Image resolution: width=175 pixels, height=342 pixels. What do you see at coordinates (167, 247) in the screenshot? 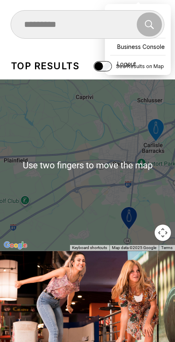
I see `a: Terms (opens in new tab)` at bounding box center [167, 247].